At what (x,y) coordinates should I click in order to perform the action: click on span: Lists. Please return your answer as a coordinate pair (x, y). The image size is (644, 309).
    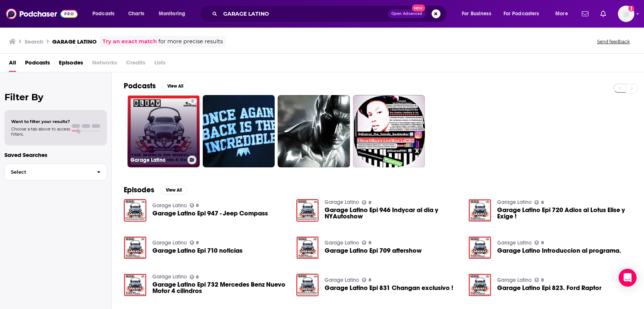
    Looking at the image, I should click on (160, 64).